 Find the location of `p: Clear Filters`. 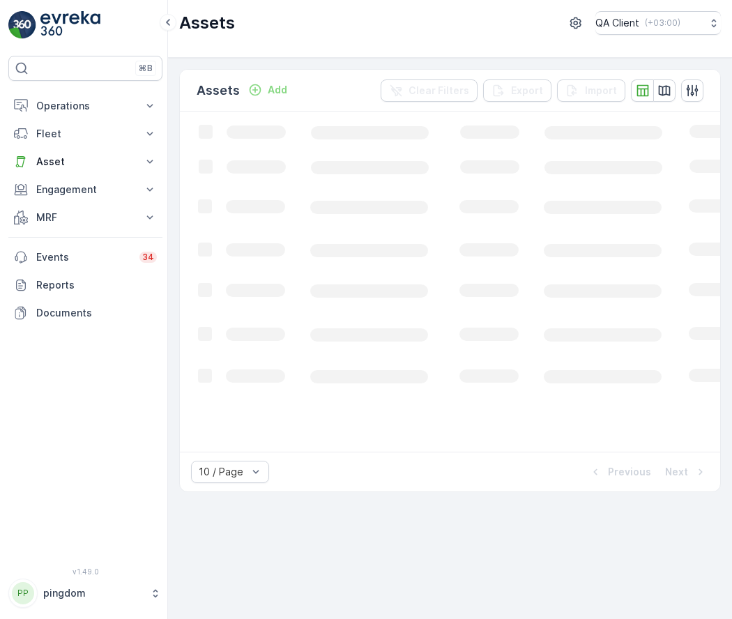

p: Clear Filters is located at coordinates (438, 91).